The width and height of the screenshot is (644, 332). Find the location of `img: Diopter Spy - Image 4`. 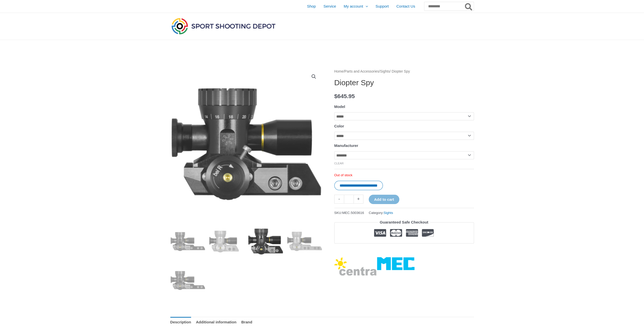

img: Diopter Spy - Image 4 is located at coordinates (305, 242).